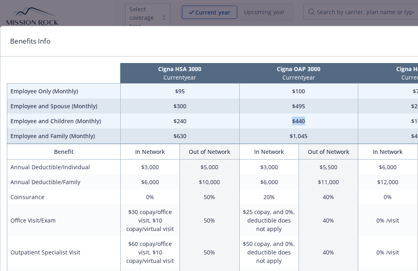  I want to click on td: $1,045, so click(298, 136).